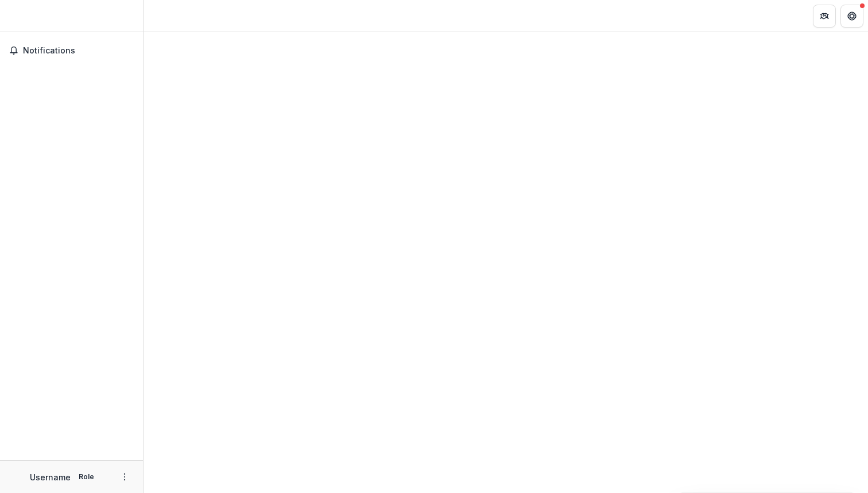  What do you see at coordinates (852, 16) in the screenshot?
I see `button: Get Help` at bounding box center [852, 16].